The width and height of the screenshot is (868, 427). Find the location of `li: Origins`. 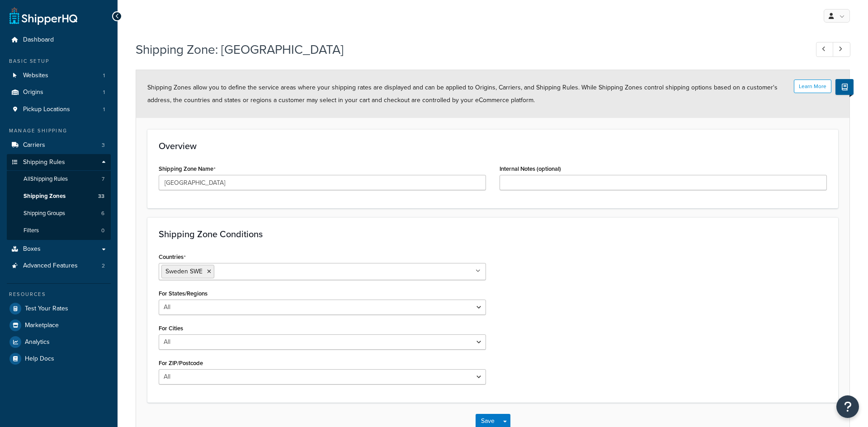

li: Origins is located at coordinates (59, 92).